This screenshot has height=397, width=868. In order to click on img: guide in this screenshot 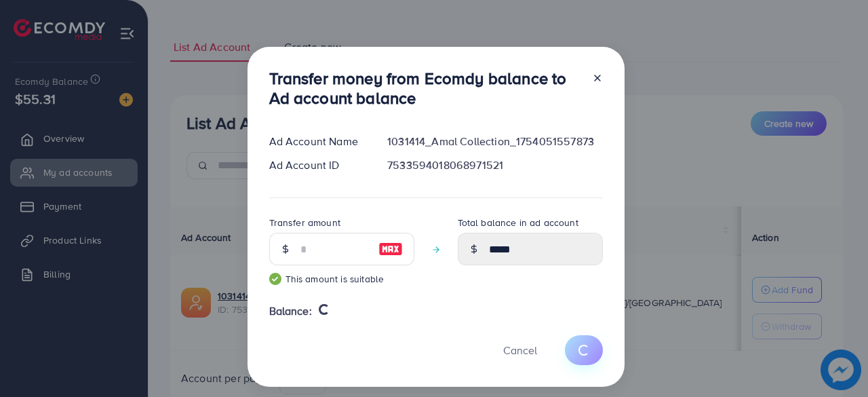, I will do `click(276, 279)`.